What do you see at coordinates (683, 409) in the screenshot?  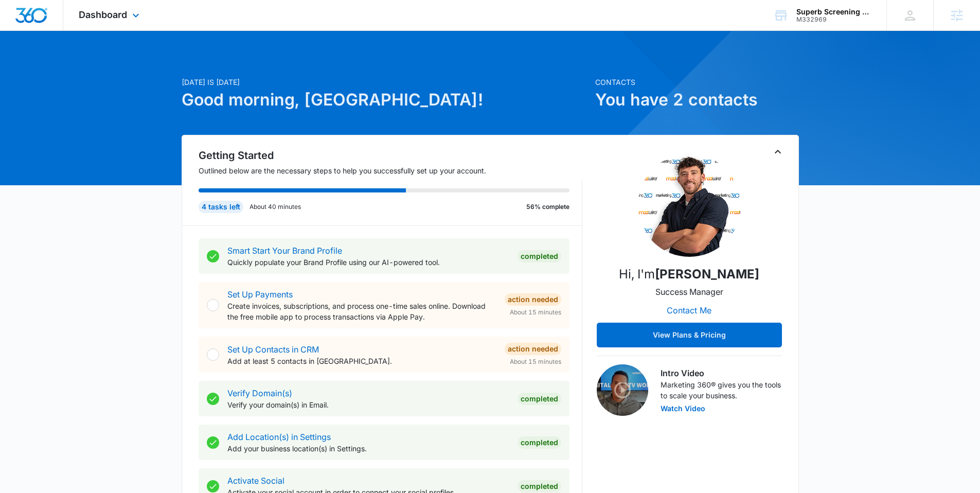 I see `button: Watch Video` at bounding box center [683, 409].